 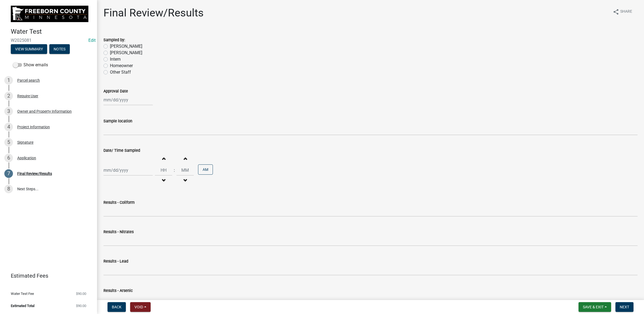 What do you see at coordinates (118, 291) in the screenshot?
I see `label: Results - Arsenic` at bounding box center [118, 291].